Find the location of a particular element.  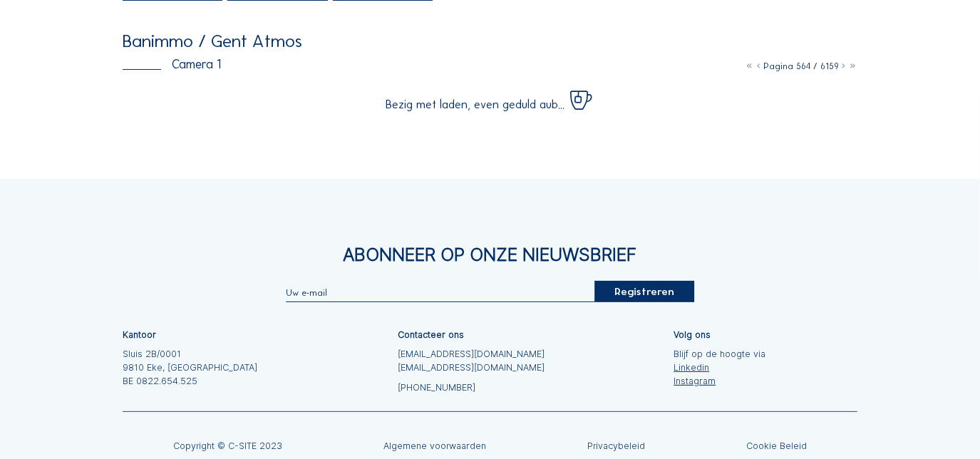

div: Banimmo / Gent Atmos is located at coordinates (213, 41).